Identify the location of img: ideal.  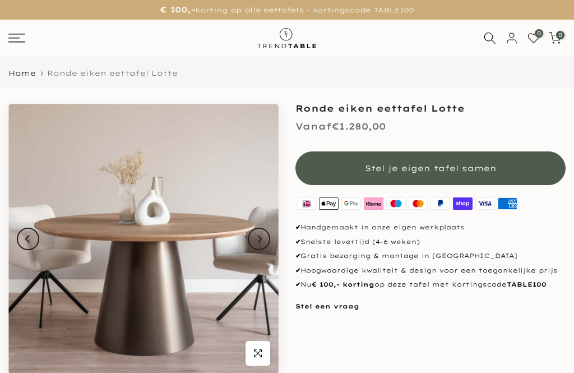
(307, 204).